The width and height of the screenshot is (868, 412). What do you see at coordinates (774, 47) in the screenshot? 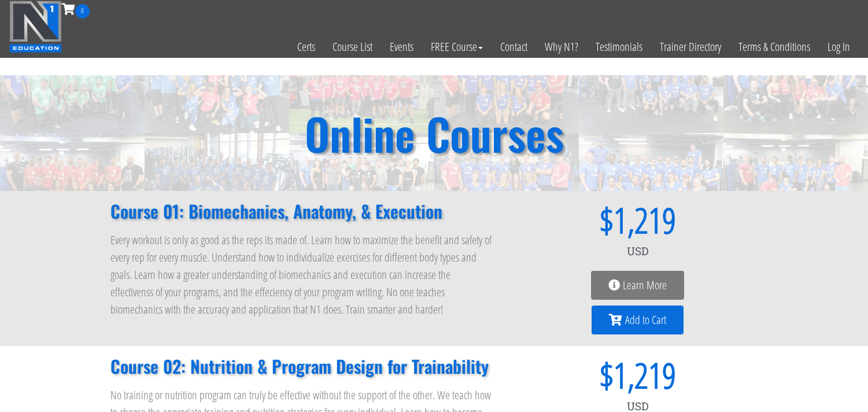
I see `a: Terms & Conditions` at bounding box center [774, 47].